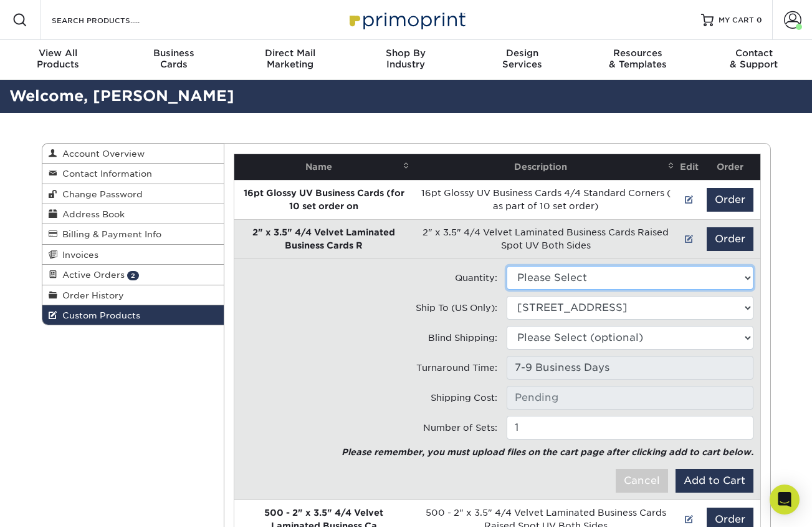 This screenshot has height=527, width=812. Describe the element at coordinates (754, 53) in the screenshot. I see `span: Contact` at that location.